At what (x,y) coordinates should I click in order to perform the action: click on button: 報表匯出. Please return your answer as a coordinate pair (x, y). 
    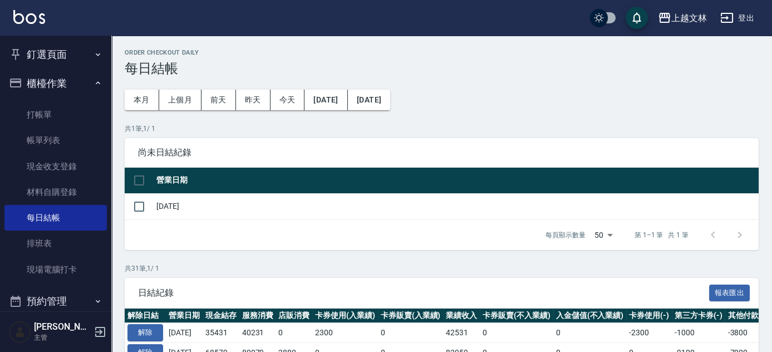
    Looking at the image, I should click on (729, 293).